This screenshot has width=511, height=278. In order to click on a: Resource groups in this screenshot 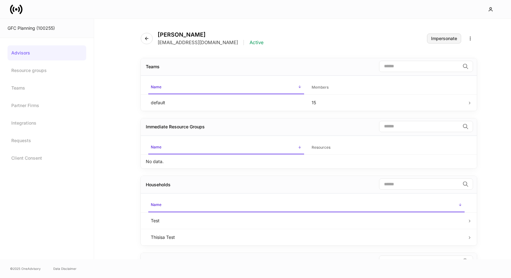, I will do `click(47, 71)`.